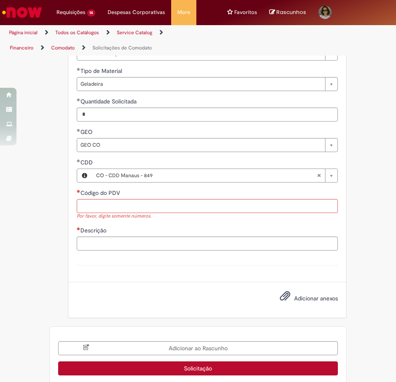 The width and height of the screenshot is (396, 382). Describe the element at coordinates (285, 298) in the screenshot. I see `button: Adicionar anexos` at that location.